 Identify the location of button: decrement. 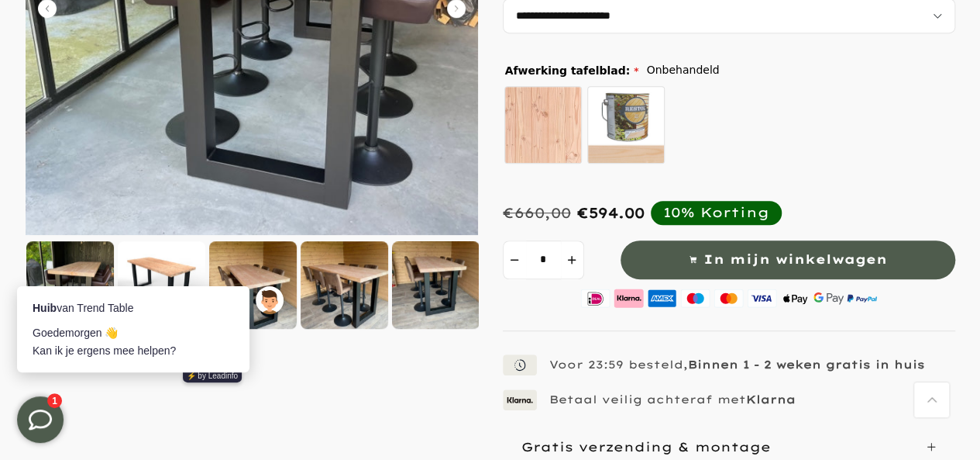
(514, 260).